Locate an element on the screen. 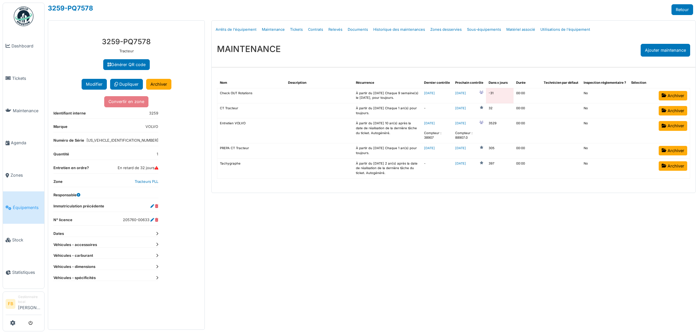 Image resolution: width=699 pixels, height=334 pixels. a: Statistiques is located at coordinates (24, 272).